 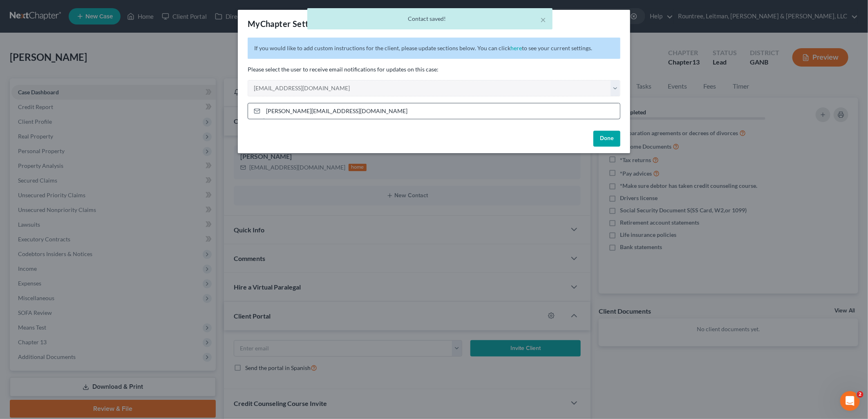 I want to click on p: Please select the user to receive email notifications for updates on this case:, so click(x=434, y=69).